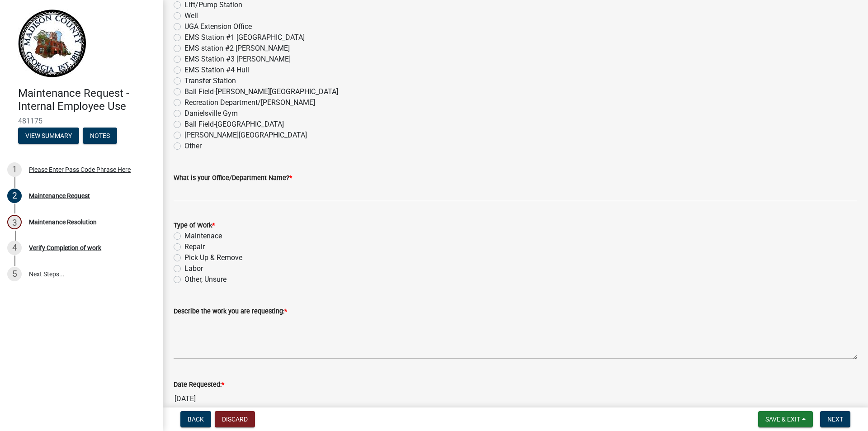  What do you see at coordinates (15, 196) in the screenshot?
I see `div: 2` at bounding box center [15, 196].